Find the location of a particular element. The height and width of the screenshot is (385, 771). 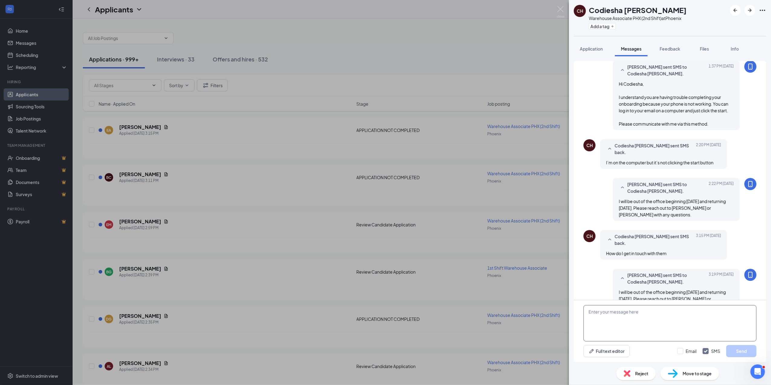

span: Files is located at coordinates (705, 49).